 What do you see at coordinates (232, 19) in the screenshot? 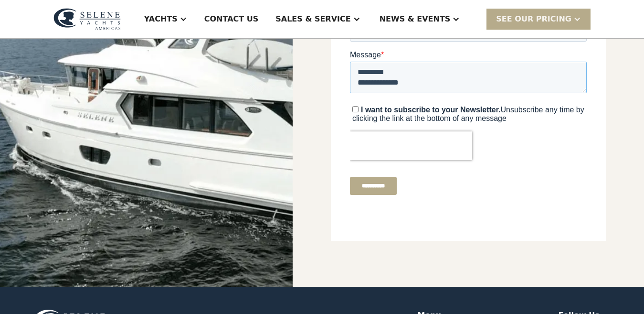
I see `div: Contact US` at bounding box center [232, 19].